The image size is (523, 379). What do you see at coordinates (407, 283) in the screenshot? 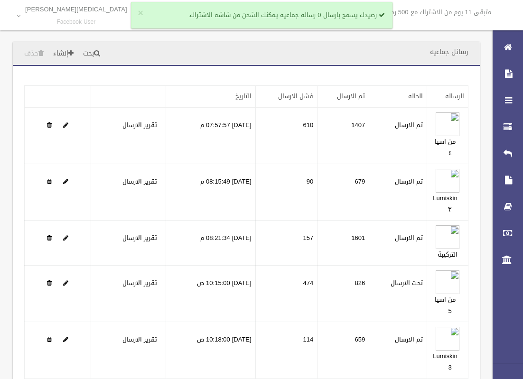
I see `label: تحت الارسال` at bounding box center [407, 283].